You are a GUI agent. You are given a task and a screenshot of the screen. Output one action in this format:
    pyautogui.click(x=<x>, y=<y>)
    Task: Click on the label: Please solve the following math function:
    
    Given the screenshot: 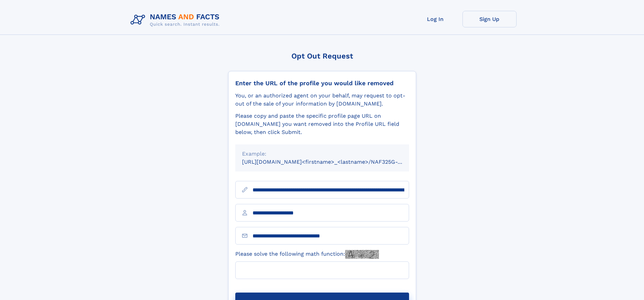 What is the action you would take?
    pyautogui.click(x=307, y=255)
    